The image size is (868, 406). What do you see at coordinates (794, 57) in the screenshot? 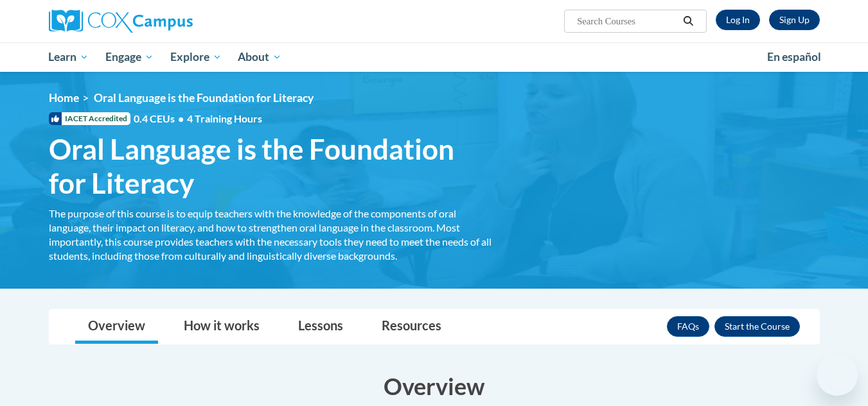
I see `a: En español` at bounding box center [794, 57].